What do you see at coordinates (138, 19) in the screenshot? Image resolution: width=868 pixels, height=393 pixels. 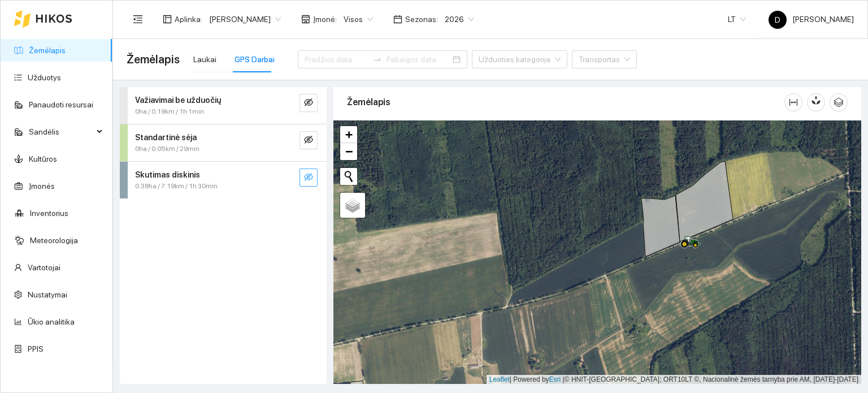 I see `button: menu-fold` at bounding box center [138, 19].